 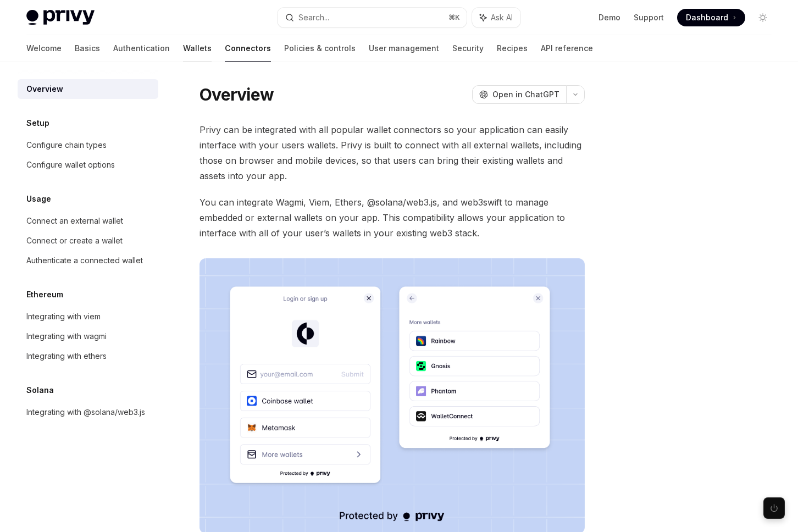 I want to click on button: Ask AI, so click(x=496, y=17).